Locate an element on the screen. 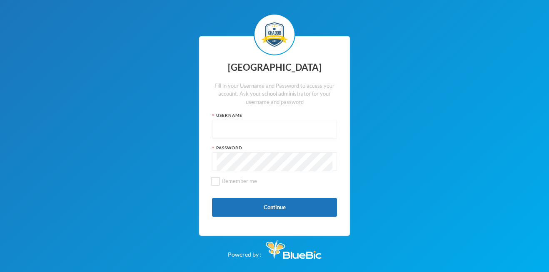  span: Remember me is located at coordinates (239, 181).